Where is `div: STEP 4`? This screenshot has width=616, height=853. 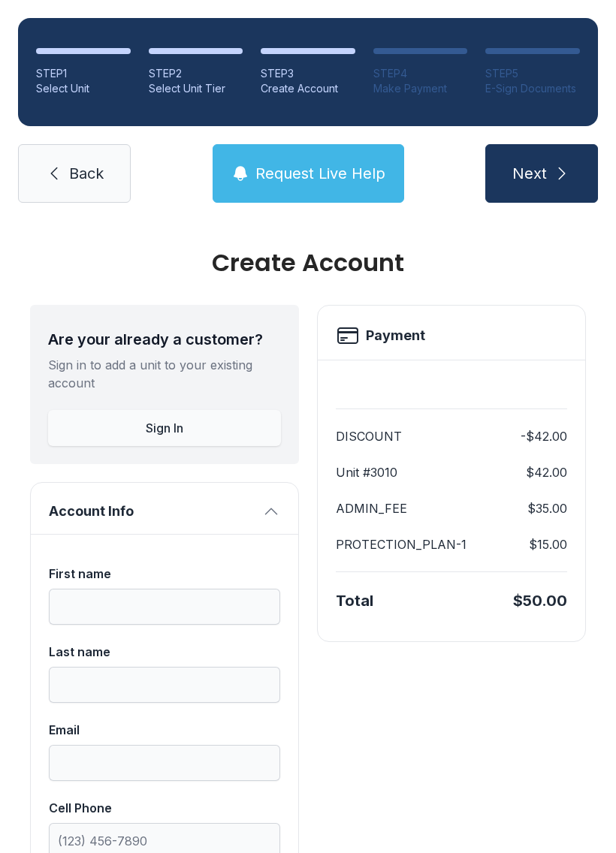
div: STEP 4 is located at coordinates (421, 73).